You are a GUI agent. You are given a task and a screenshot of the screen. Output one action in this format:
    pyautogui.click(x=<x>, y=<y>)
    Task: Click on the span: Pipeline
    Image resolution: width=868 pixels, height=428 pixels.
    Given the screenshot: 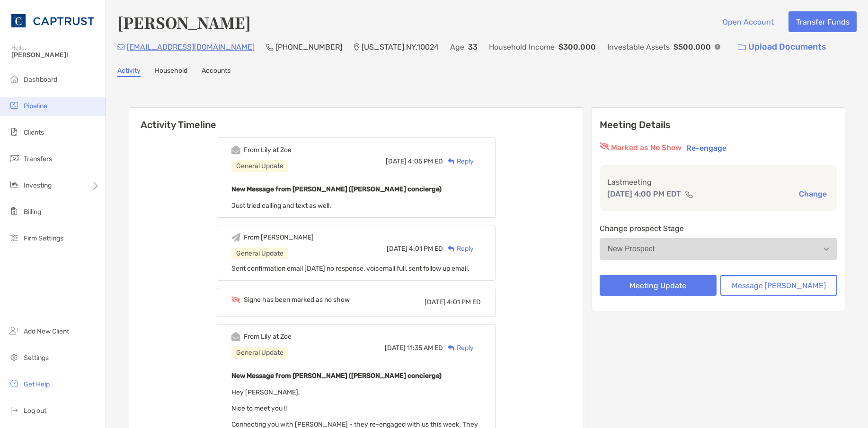 What is the action you would take?
    pyautogui.click(x=36, y=106)
    